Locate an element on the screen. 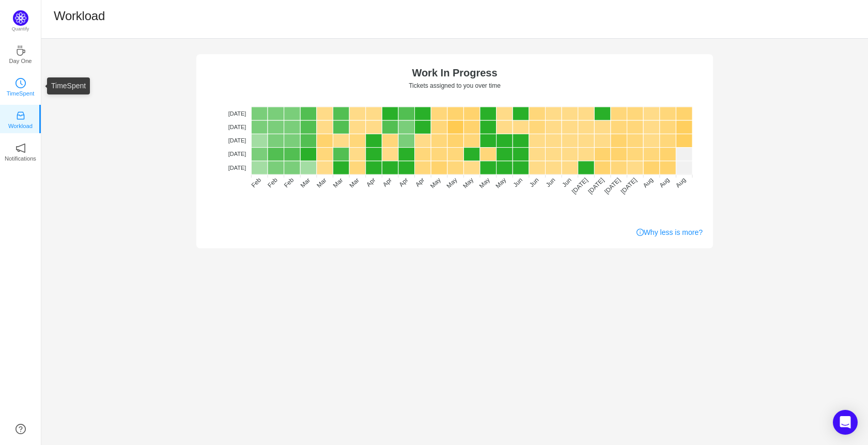 This screenshot has width=868, height=445. p: Quantify is located at coordinates (21, 29).